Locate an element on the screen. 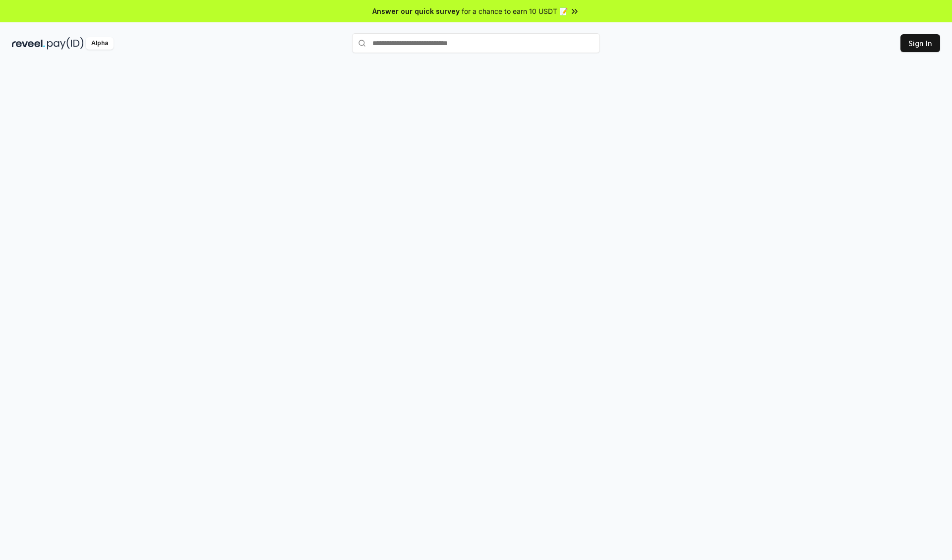 The image size is (952, 560). img: pay_id is located at coordinates (65, 43).